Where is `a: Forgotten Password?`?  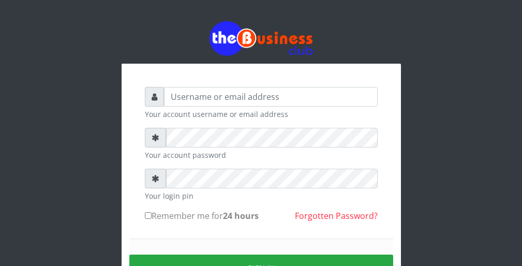 a: Forgotten Password? is located at coordinates (336, 216).